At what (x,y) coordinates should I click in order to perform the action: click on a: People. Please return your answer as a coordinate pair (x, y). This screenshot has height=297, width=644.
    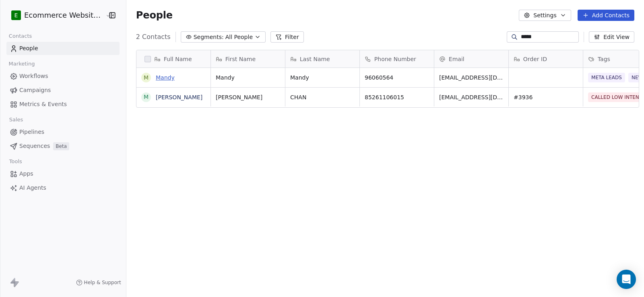
    Looking at the image, I should click on (63, 48).